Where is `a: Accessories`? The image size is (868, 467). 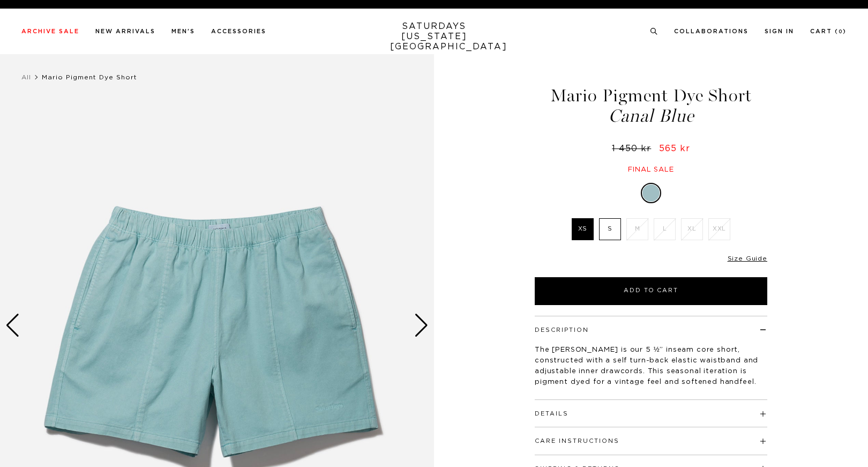 a: Accessories is located at coordinates (238, 31).